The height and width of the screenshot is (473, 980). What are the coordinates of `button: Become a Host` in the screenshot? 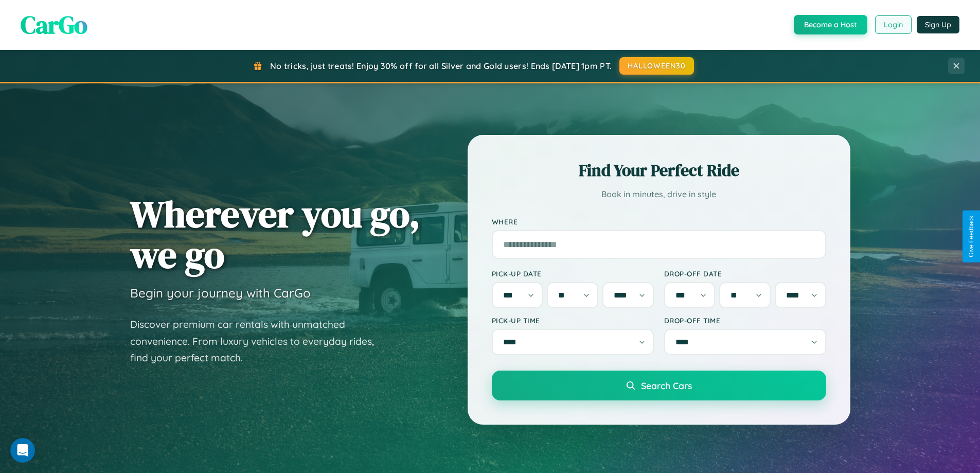 It's located at (830, 25).